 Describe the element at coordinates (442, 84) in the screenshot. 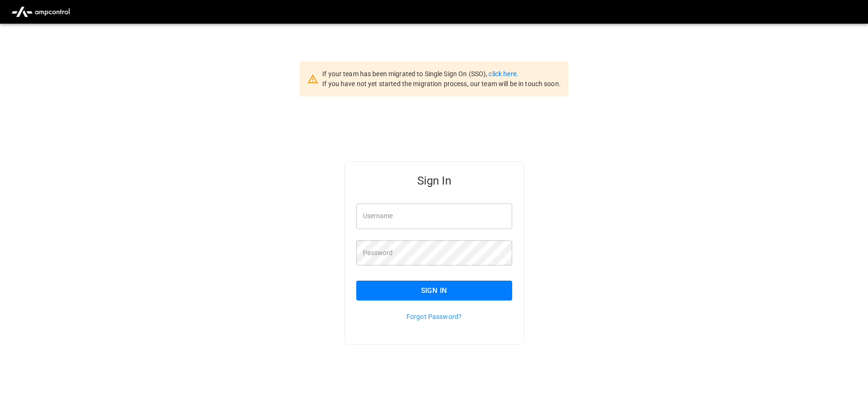

I see `span: If you have not yet started the migration process, our team will be in touch soon.` at that location.